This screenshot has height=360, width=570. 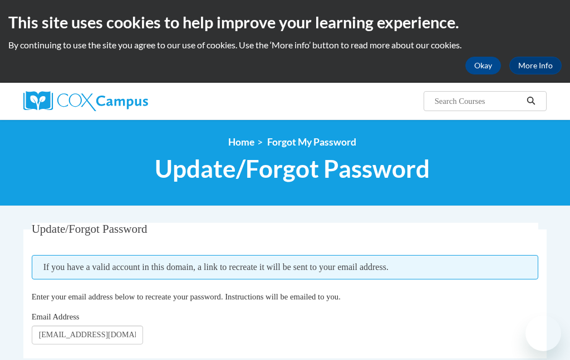 I want to click on p: By continuing to use the site you agree to our use of cookies. Use the ‘More info’ button to read..., so click(x=285, y=45).